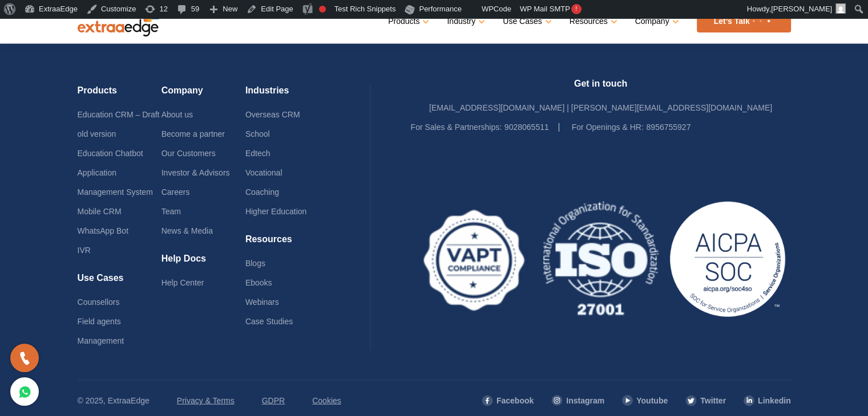  What do you see at coordinates (171, 212) in the screenshot?
I see `a: Team` at bounding box center [171, 212].